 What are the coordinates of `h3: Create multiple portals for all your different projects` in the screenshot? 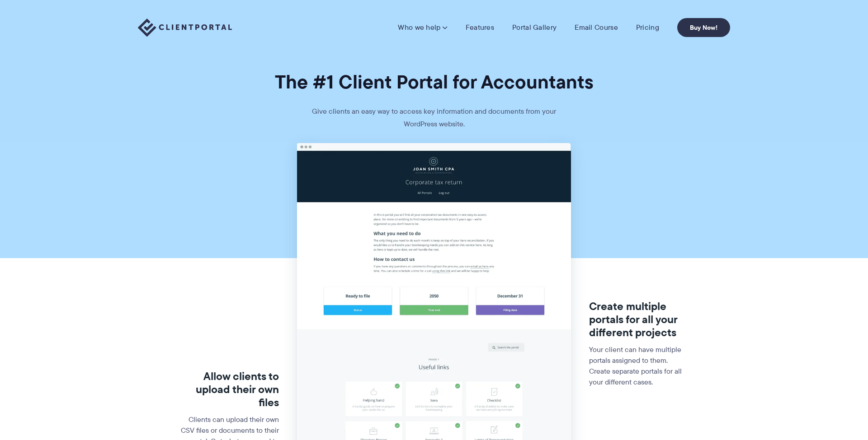 It's located at (639, 320).